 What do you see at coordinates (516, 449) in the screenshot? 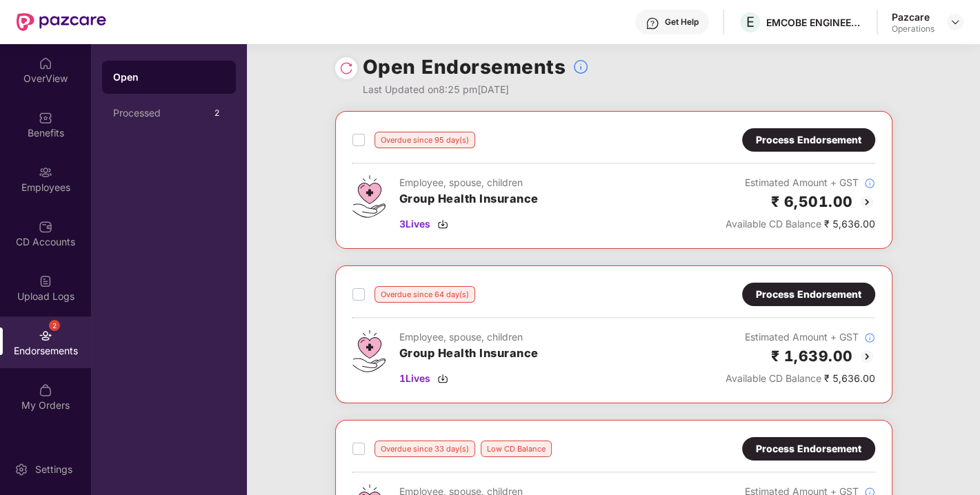
I see `div: Low CD Balance` at bounding box center [516, 449].